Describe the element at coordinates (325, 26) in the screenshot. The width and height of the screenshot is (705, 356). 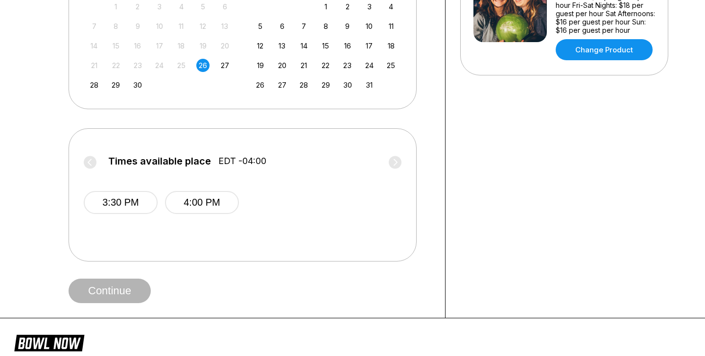
I see `div: Choose Wednesday, October 8th, 2025` at that location.